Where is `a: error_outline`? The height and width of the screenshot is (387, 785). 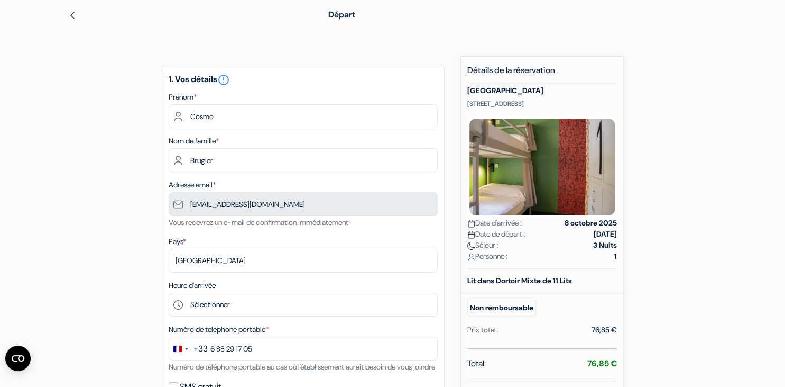
a: error_outline is located at coordinates (224, 79).